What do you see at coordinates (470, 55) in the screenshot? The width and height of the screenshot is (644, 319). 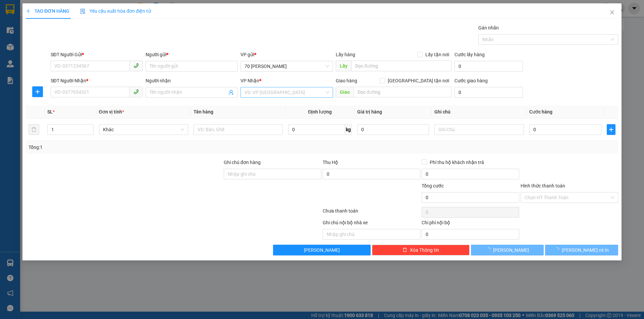 I see `label: Cước lấy hàng` at bounding box center [470, 55].